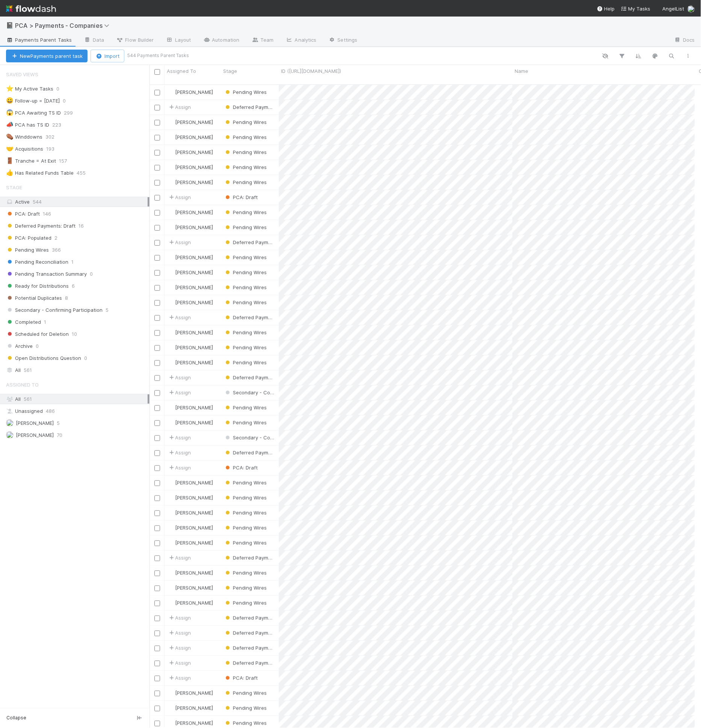 The height and width of the screenshot is (728, 701). What do you see at coordinates (72, 113) in the screenshot?
I see `span: 299` at bounding box center [72, 113].